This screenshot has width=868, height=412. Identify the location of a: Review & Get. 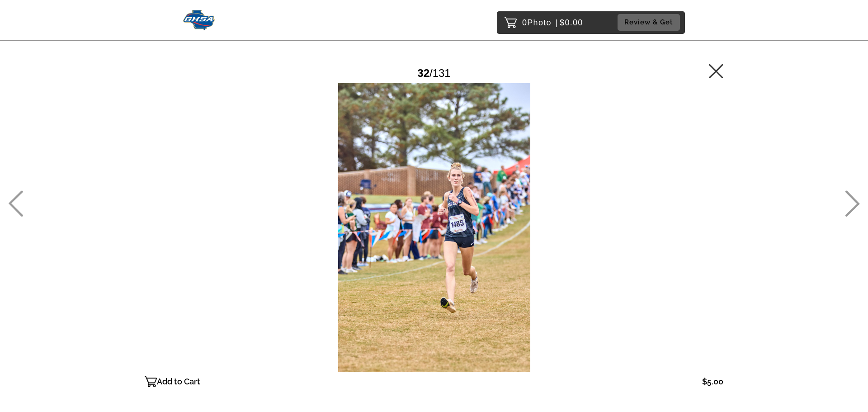
(650, 22).